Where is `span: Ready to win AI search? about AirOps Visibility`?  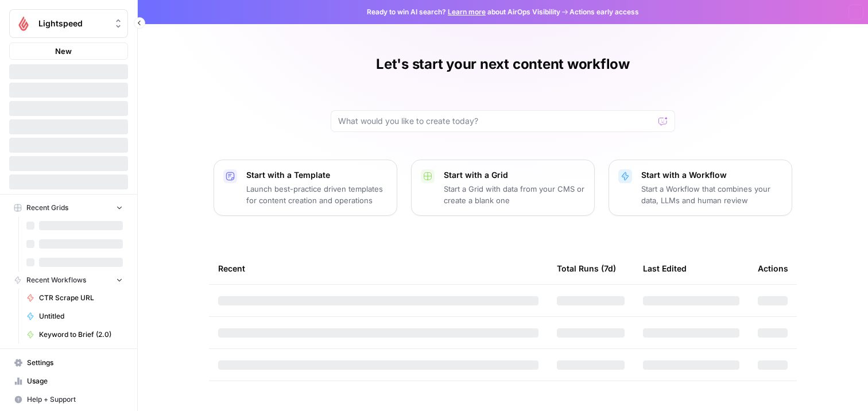 span: Ready to win AI search? about AirOps Visibility is located at coordinates (463, 12).